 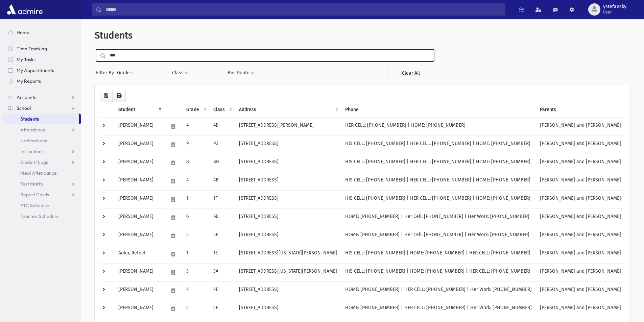 I want to click on td: 6, so click(x=196, y=217).